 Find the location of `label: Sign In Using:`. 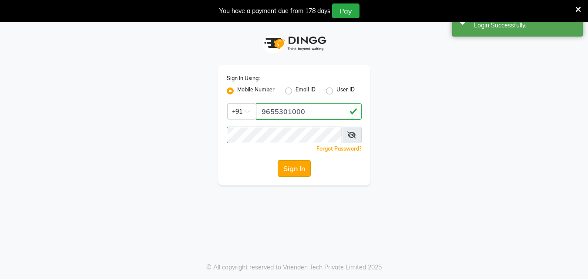

label: Sign In Using: is located at coordinates (243, 78).